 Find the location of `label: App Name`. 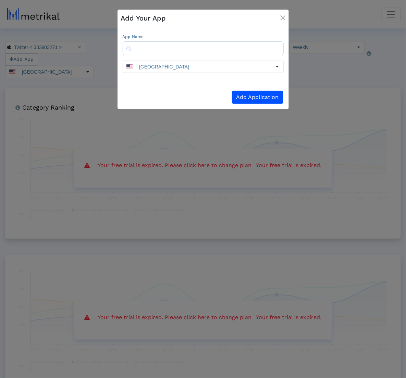

label: App Name is located at coordinates (133, 37).